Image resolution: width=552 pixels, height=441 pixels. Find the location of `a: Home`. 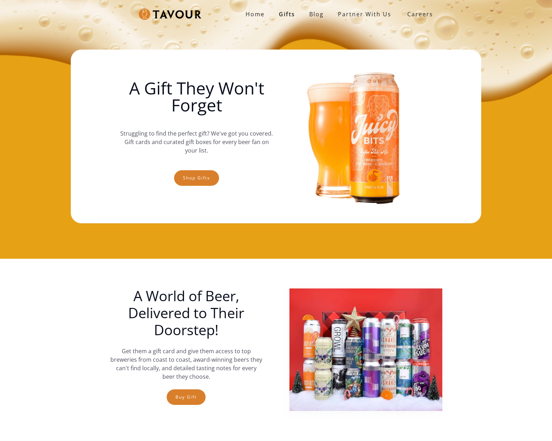

a: Home is located at coordinates (255, 14).